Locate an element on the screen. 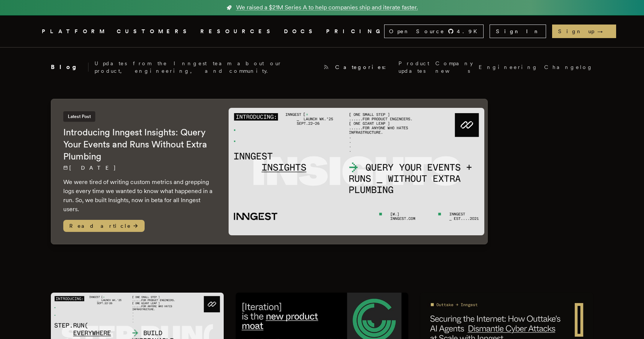 Image resolution: width=644 pixels, height=339 pixels. button: PLATFORM is located at coordinates (75, 32).